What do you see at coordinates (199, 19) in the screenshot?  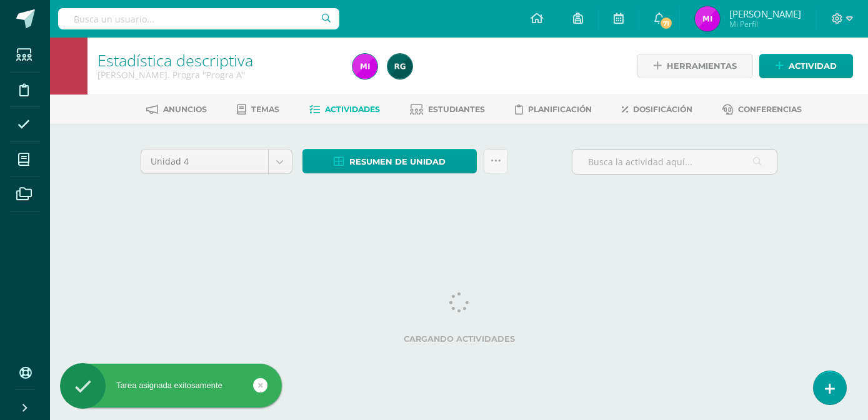 I see `input: Busca un usuario...` at bounding box center [199, 19].